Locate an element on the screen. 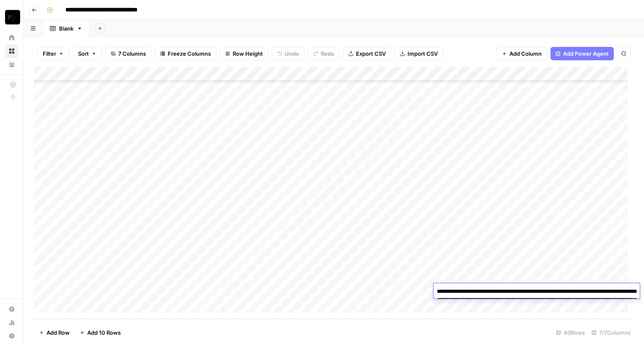  button: Undo is located at coordinates (288, 54).